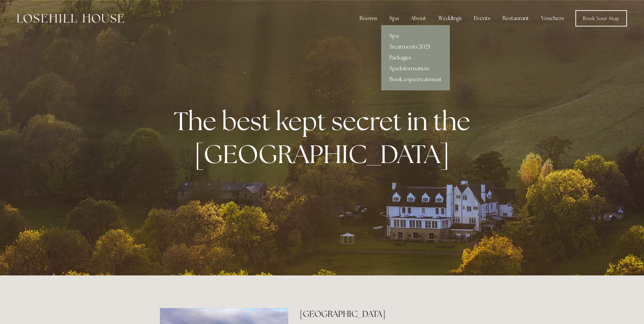 The height and width of the screenshot is (324, 644). What do you see at coordinates (482, 18) in the screenshot?
I see `div: Events` at bounding box center [482, 18].